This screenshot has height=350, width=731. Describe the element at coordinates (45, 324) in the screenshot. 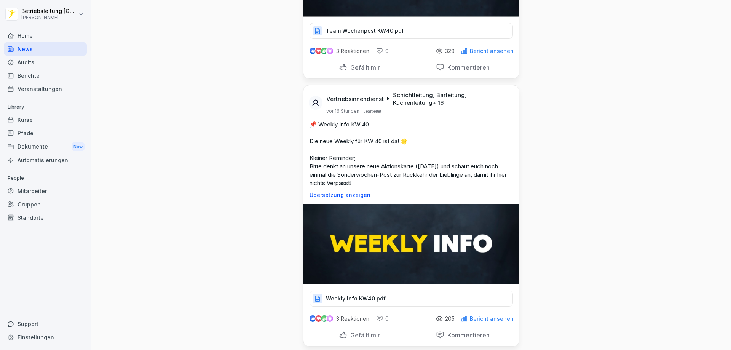

I see `div: Support` at that location.